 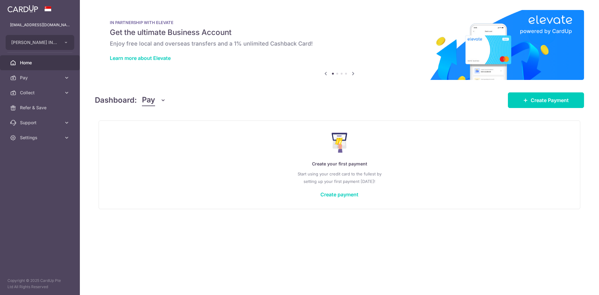 I want to click on span: Home, so click(x=41, y=63).